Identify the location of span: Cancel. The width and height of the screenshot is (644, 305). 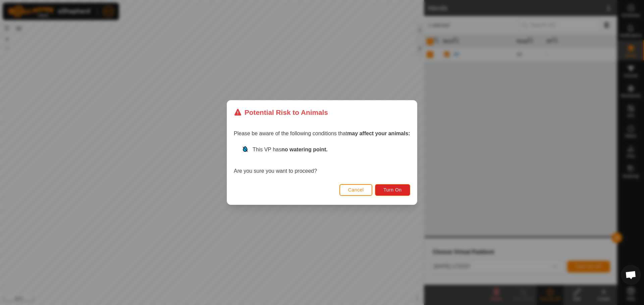
(356, 190).